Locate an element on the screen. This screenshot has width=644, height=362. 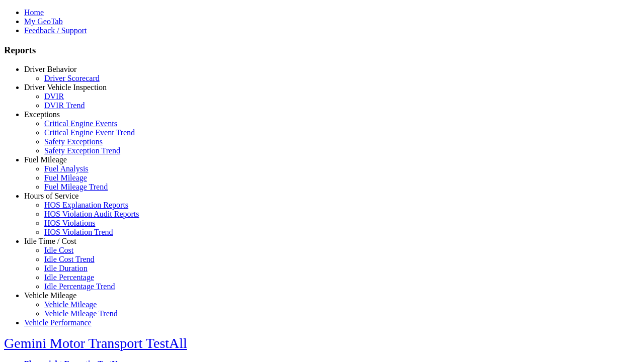
a: Driver Vehicle Inspection is located at coordinates (65, 87).